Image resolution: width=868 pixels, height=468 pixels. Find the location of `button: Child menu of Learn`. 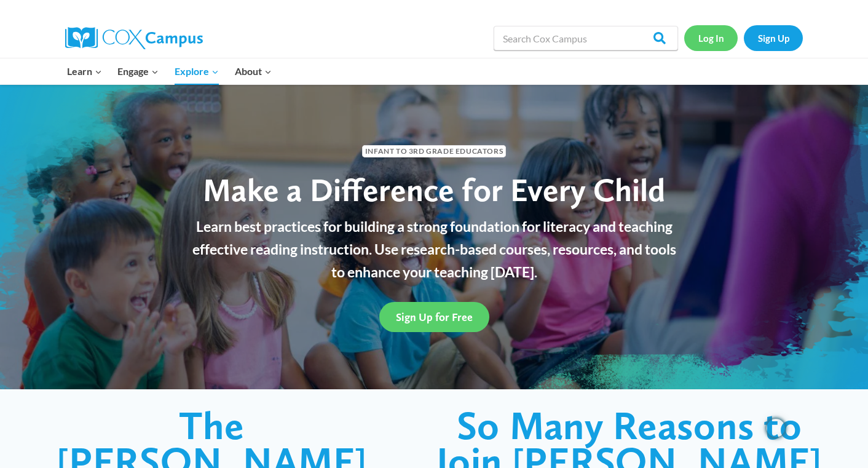

button: Child menu of Learn is located at coordinates (85, 71).